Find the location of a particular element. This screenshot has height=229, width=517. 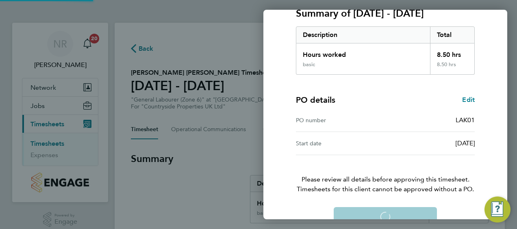

div: Description is located at coordinates (363, 35).